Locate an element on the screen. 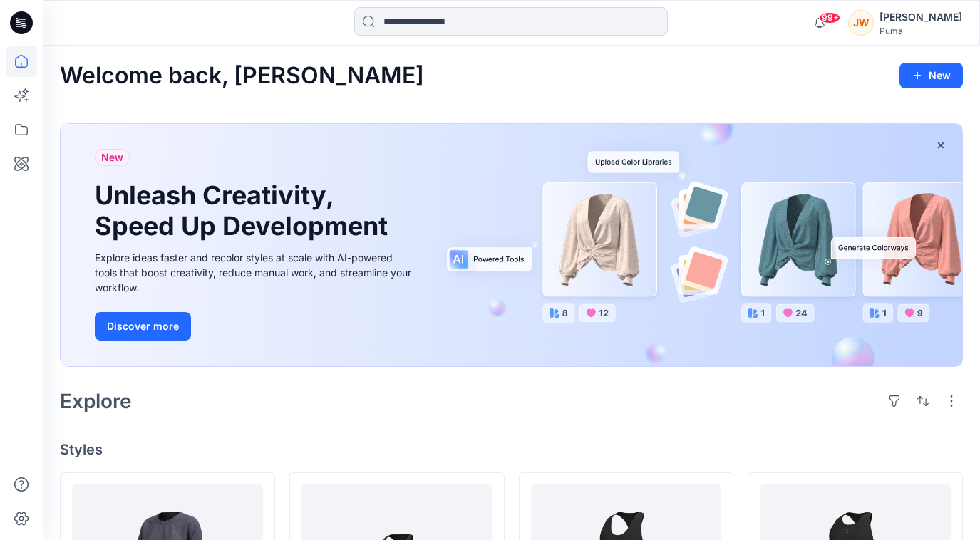  a: Discover more is located at coordinates (255, 327).